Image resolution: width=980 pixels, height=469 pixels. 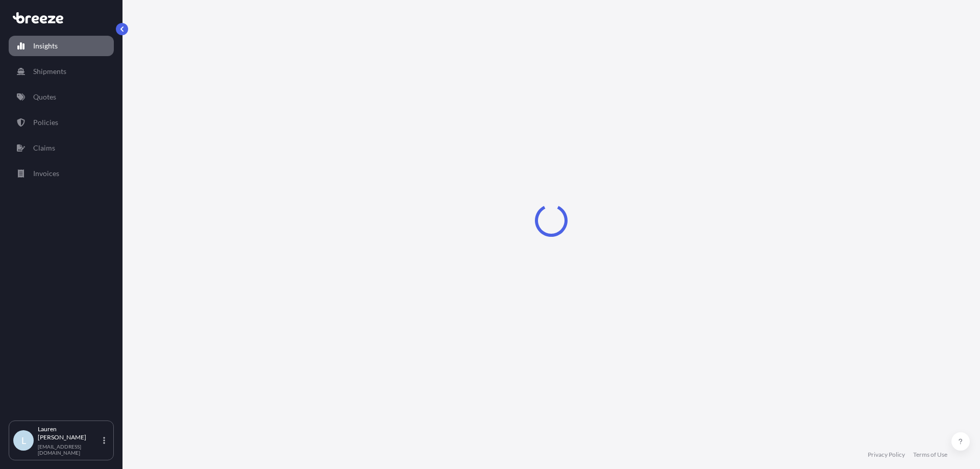 What do you see at coordinates (44, 148) in the screenshot?
I see `p: Claims` at bounding box center [44, 148].